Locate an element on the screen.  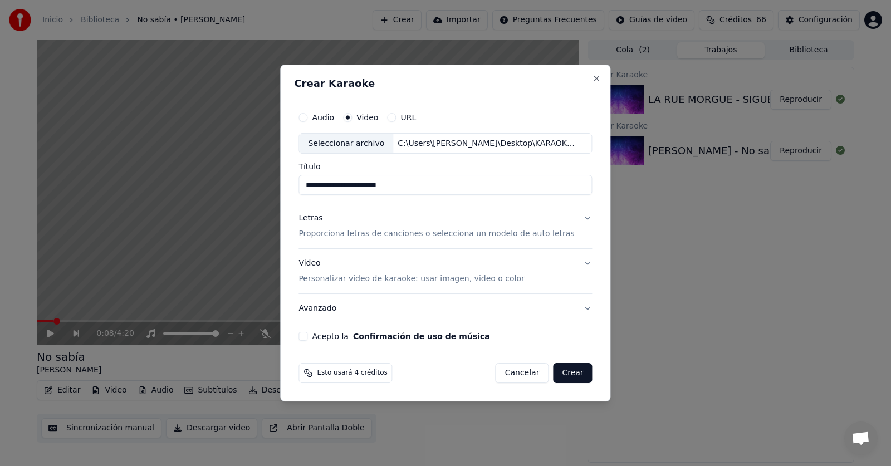
button: Avanzado is located at coordinates (445, 309).